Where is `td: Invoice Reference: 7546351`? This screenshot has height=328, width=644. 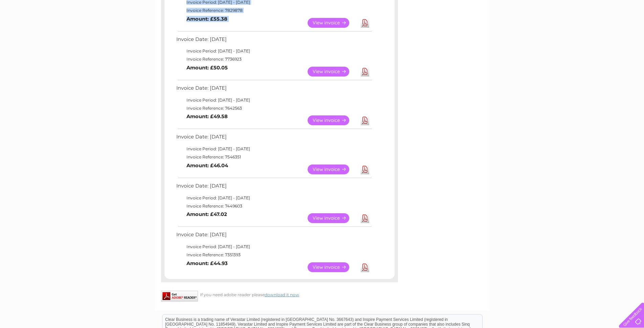 td: Invoice Reference: 7546351 is located at coordinates (273, 157).